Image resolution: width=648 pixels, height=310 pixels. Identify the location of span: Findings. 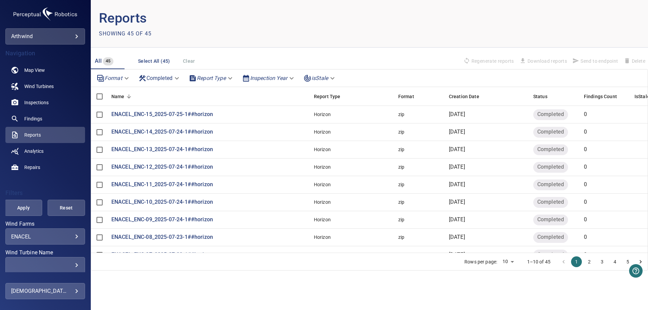
(33, 119).